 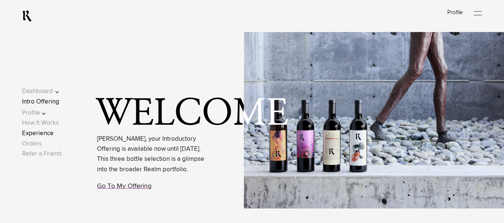 I want to click on a: Refer a Friend, so click(x=42, y=154).